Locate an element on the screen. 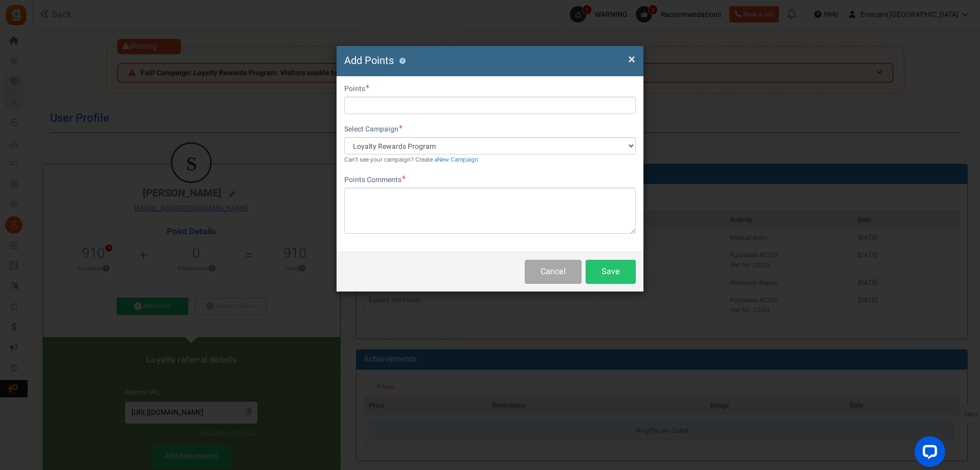 The height and width of the screenshot is (470, 980). small: Can't see your campaign? Create a is located at coordinates (412, 160).